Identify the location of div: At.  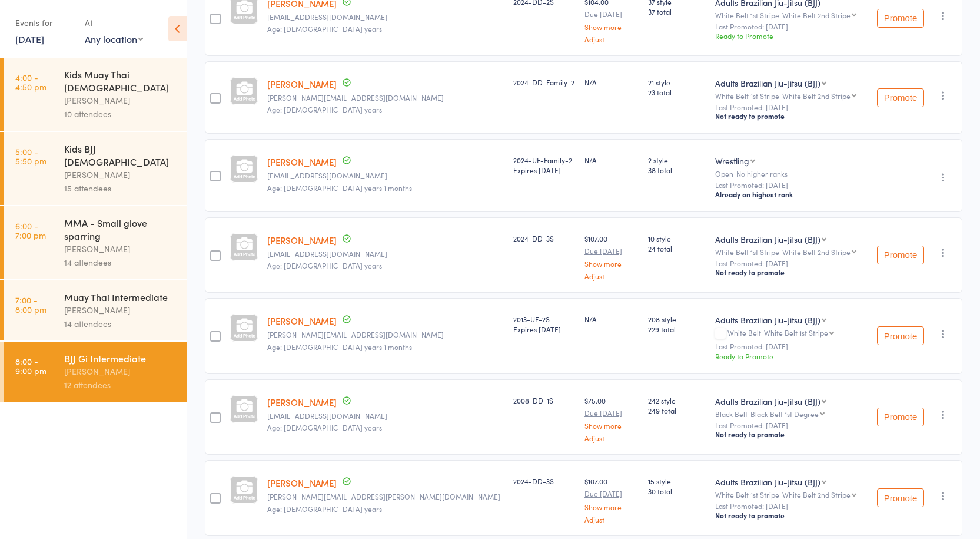
(113, 22).